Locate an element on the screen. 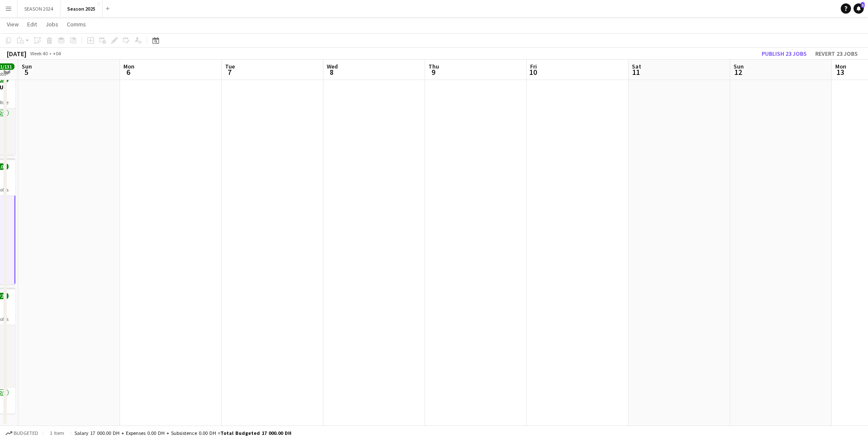  a: Edit is located at coordinates (32, 24).